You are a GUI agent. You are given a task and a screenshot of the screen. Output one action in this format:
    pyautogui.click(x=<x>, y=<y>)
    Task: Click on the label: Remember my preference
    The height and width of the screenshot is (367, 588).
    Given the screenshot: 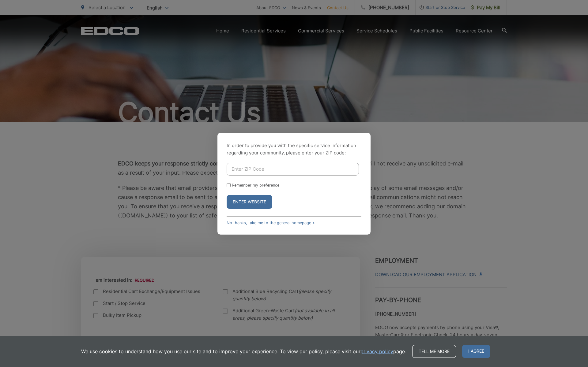 What is the action you would take?
    pyautogui.click(x=256, y=185)
    